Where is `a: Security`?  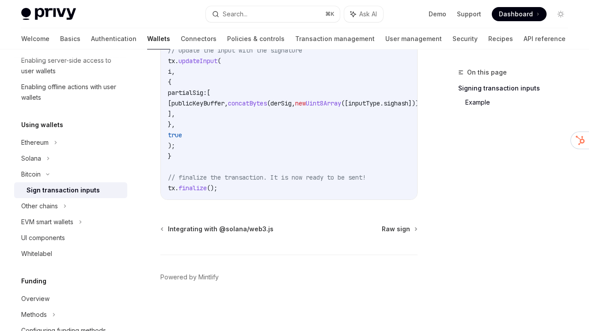 a: Security is located at coordinates (465, 39).